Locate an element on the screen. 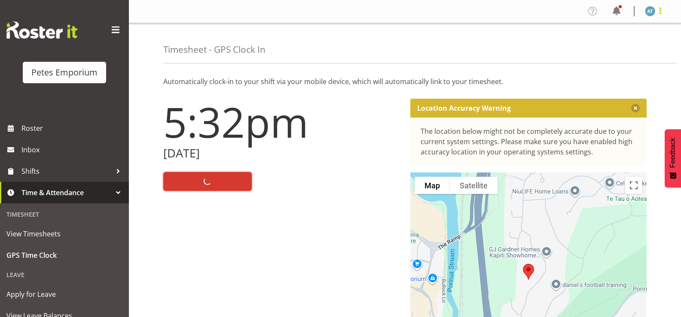  button: Close message is located at coordinates (635, 108).